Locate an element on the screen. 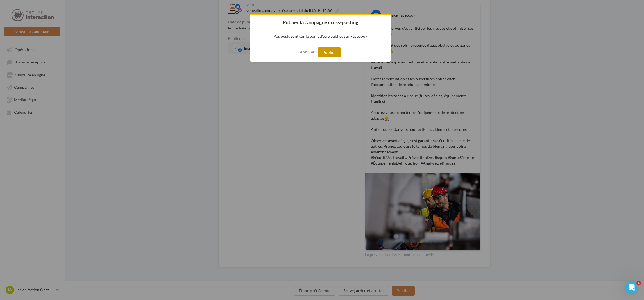 This screenshot has height=300, width=644. span: 1 is located at coordinates (639, 283).